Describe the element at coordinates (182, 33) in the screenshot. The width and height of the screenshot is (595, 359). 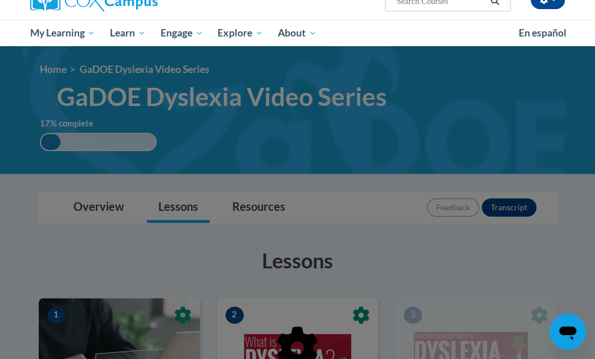
I see `a: Engage` at that location.